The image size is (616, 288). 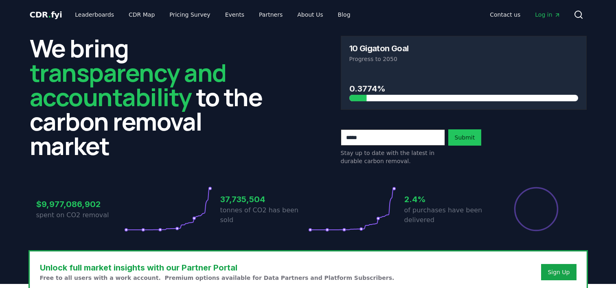 What do you see at coordinates (464, 89) in the screenshot?
I see `h3: 0.3774%` at bounding box center [464, 89].